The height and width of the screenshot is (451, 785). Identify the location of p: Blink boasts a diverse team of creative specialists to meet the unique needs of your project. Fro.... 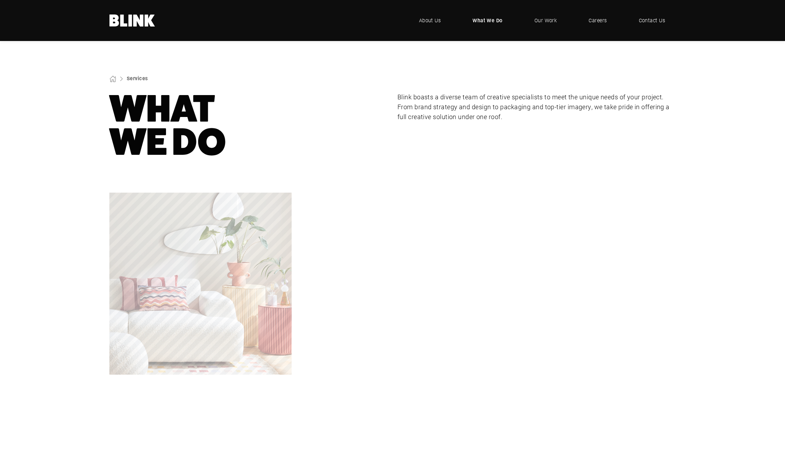
(536, 107).